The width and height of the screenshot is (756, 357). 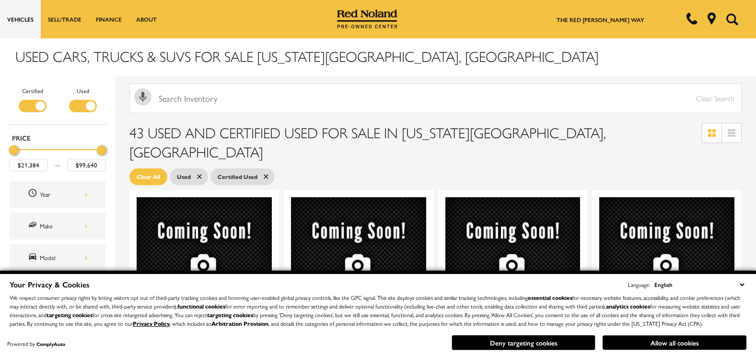 I want to click on strong: essential cookies, so click(x=550, y=297).